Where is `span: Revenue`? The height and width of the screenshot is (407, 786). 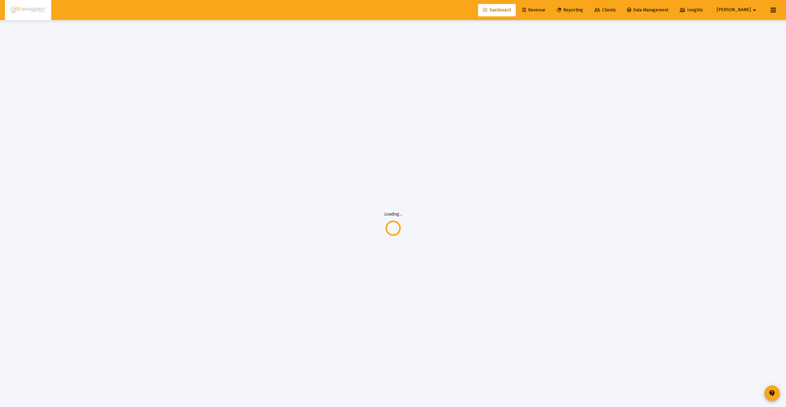 span: Revenue is located at coordinates (534, 10).